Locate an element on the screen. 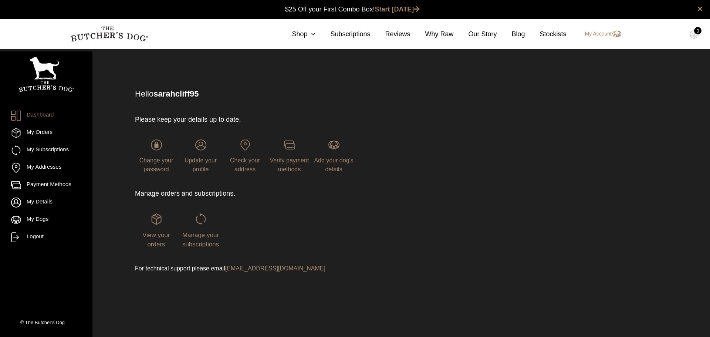 The height and width of the screenshot is (337, 710). img: login-TBD_Dog.png is located at coordinates (334, 145).